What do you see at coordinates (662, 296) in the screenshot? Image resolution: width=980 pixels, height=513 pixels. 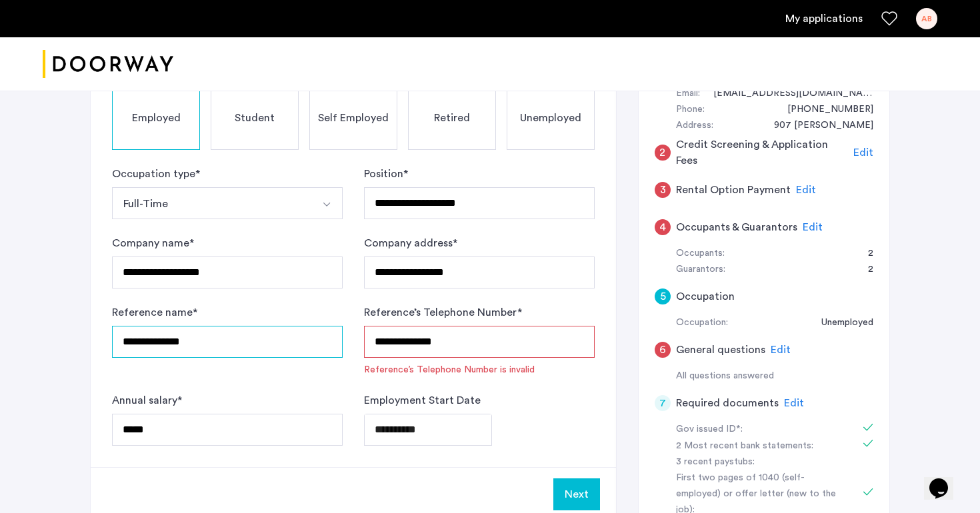 I see `div: 5` at bounding box center [662, 296].